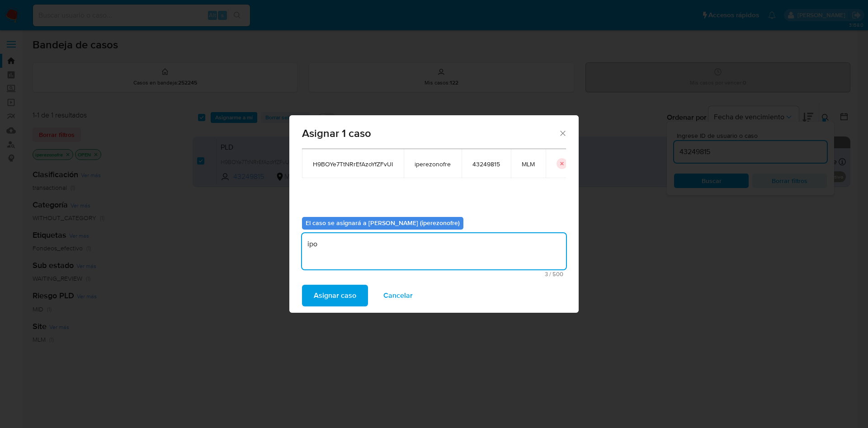 This screenshot has width=868, height=428. Describe the element at coordinates (398, 296) in the screenshot. I see `button: Cancelar` at that location.